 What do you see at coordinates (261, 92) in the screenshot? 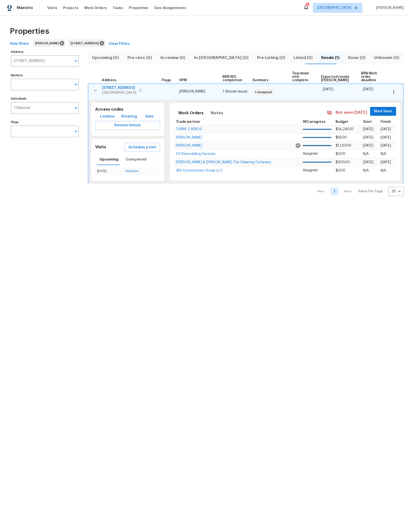
I see `span: 1 Accepted` at bounding box center [261, 92].